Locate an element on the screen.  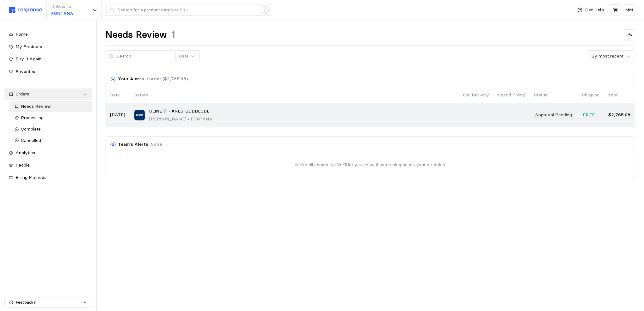
p: FONTANA is located at coordinates (62, 14).